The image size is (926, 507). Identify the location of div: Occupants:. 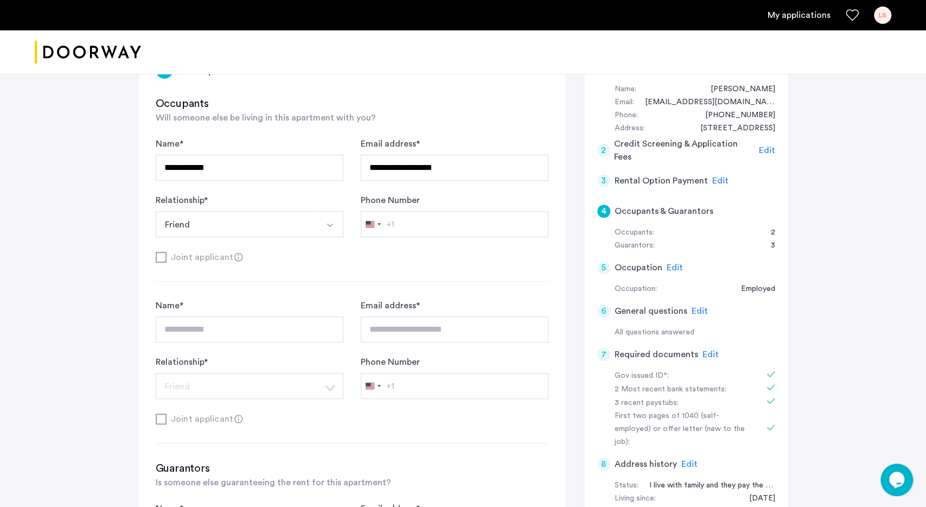
(634, 233).